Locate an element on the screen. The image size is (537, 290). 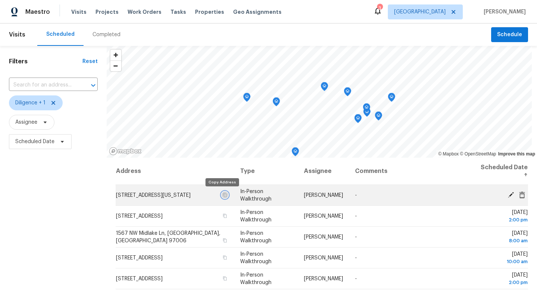
div: 8:00 am is located at coordinates (503, 241).